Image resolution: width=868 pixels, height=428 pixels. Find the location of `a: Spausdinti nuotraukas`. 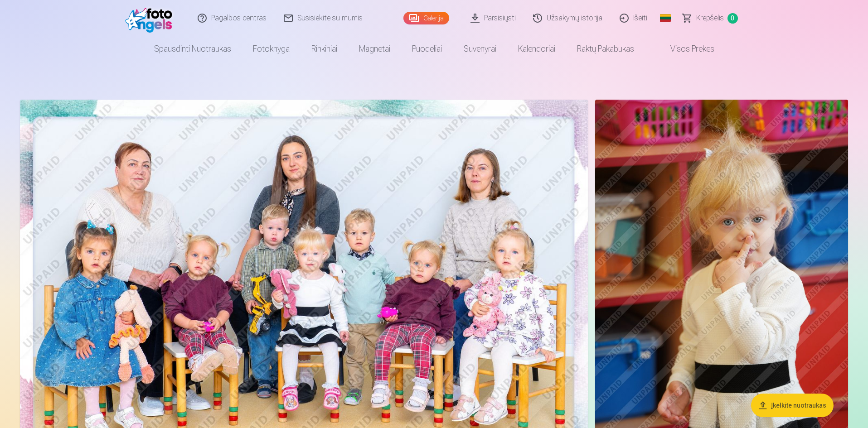

a: Spausdinti nuotraukas is located at coordinates (192, 49).